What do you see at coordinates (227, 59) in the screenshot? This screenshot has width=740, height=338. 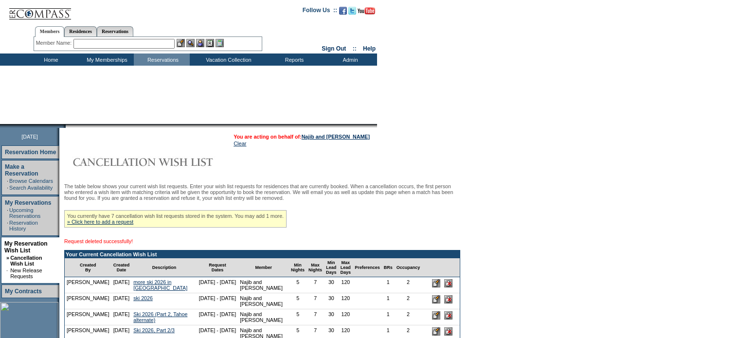 I see `td: Vacation Collection` at bounding box center [227, 59].